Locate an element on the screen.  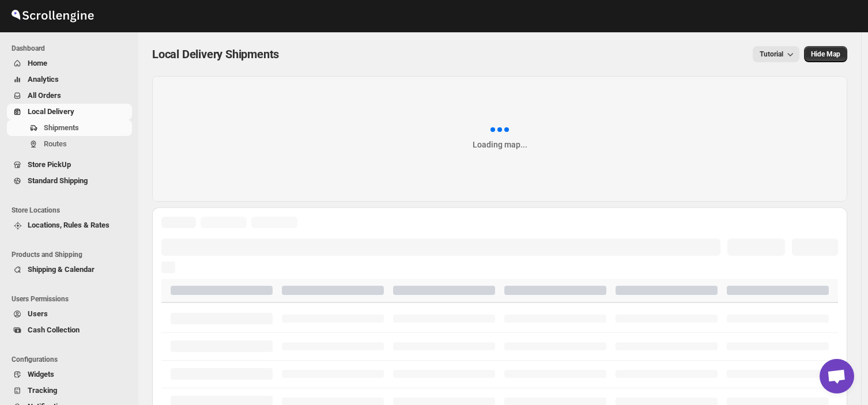
span: Store Locations is located at coordinates (72, 211).